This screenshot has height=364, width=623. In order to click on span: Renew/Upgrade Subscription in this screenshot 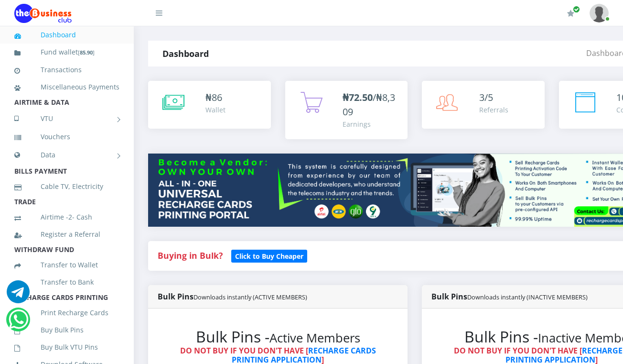, I will do `click(576, 9)`.